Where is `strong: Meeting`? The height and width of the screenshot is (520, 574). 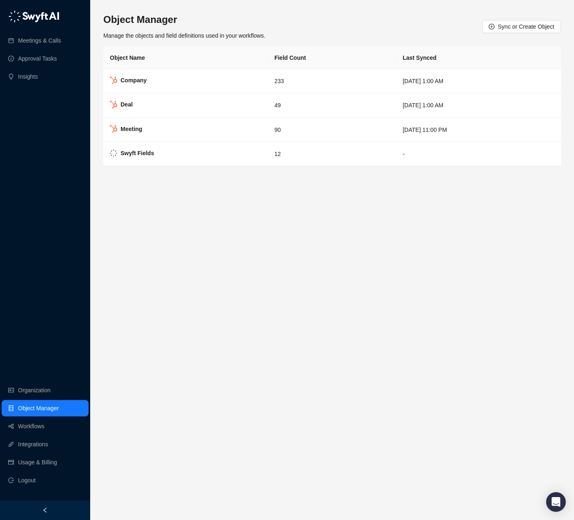 strong: Meeting is located at coordinates (131, 129).